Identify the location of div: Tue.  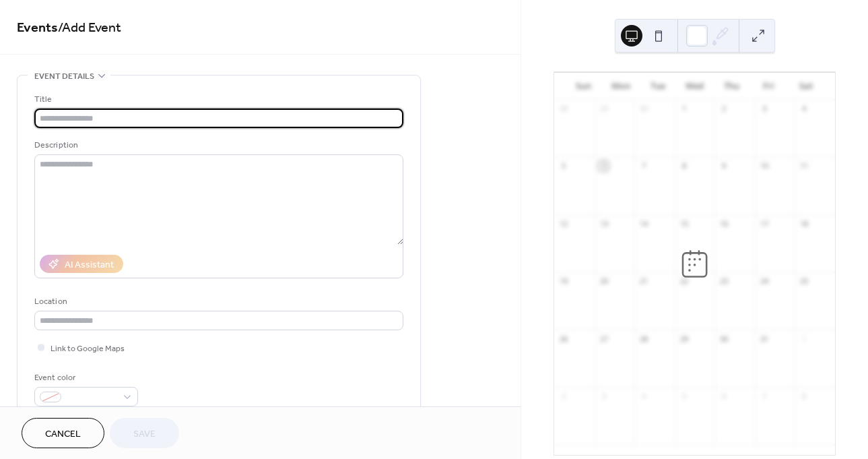
(658, 86).